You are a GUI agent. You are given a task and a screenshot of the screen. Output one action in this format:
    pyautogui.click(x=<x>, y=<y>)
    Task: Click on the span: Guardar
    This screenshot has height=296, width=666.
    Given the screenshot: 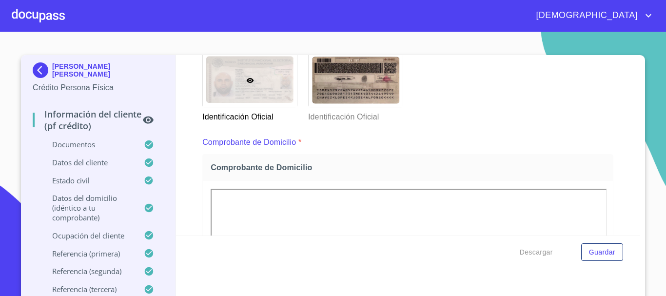 What is the action you would take?
    pyautogui.click(x=602, y=252)
    